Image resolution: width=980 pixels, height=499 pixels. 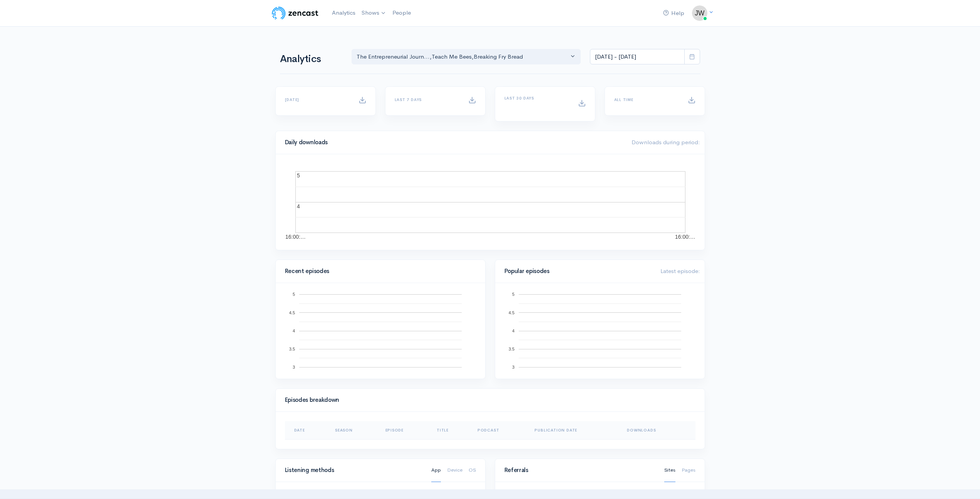 I want to click on h4: Listening methods, so click(x=354, y=470).